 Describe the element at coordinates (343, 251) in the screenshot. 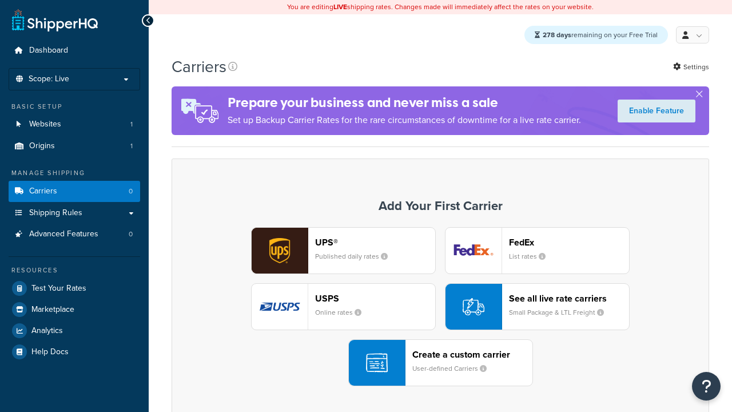

I see `button: ups logoUPS®Published daily rates` at that location.